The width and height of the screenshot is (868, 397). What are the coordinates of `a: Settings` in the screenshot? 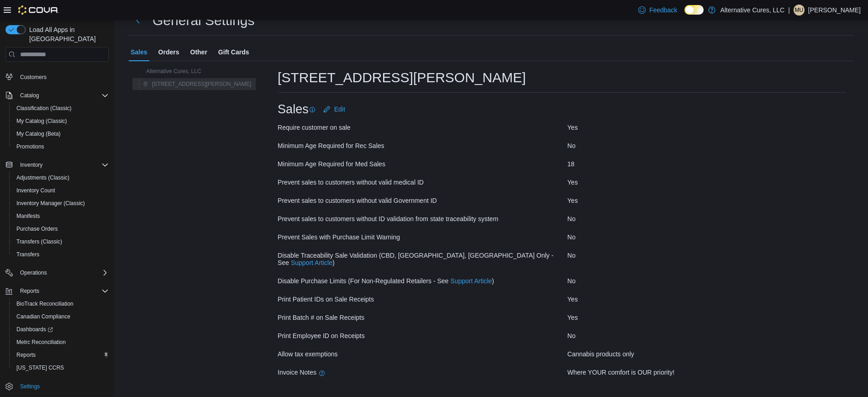 It's located at (30, 386).